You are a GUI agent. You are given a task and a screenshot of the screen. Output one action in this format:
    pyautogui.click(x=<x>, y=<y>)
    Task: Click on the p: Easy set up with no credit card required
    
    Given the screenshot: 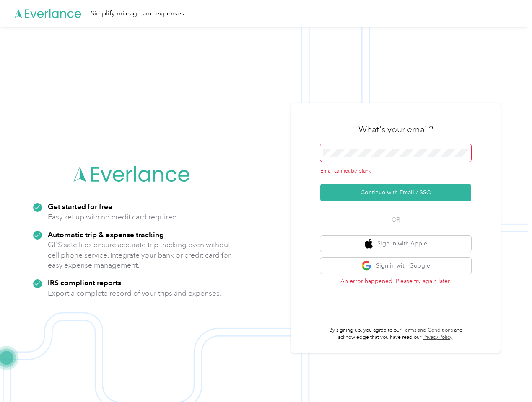 What is the action you would take?
    pyautogui.click(x=113, y=217)
    